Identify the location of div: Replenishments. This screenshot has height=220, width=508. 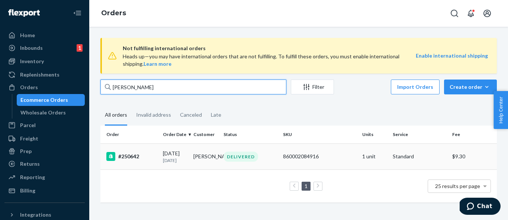
(40, 75).